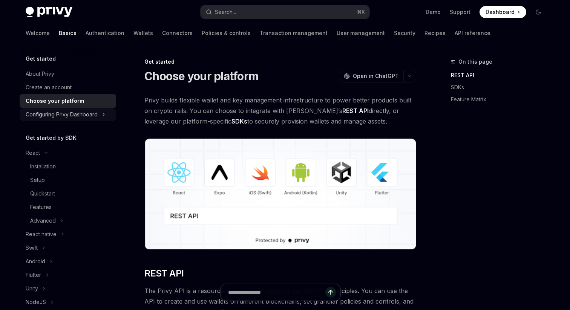 This screenshot has width=570, height=310. Describe the element at coordinates (61, 115) in the screenshot. I see `div: Configuring Privy Dashboard` at that location.